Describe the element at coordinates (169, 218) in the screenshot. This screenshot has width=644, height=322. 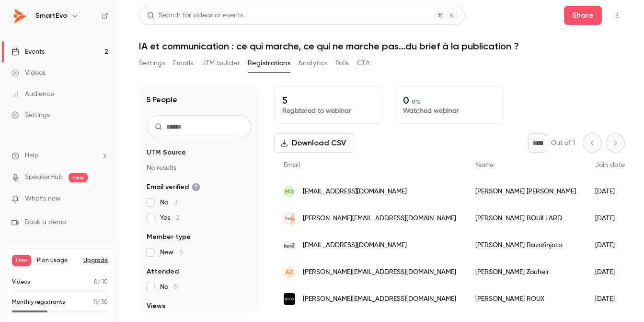
I see `span: Yes` at that location.